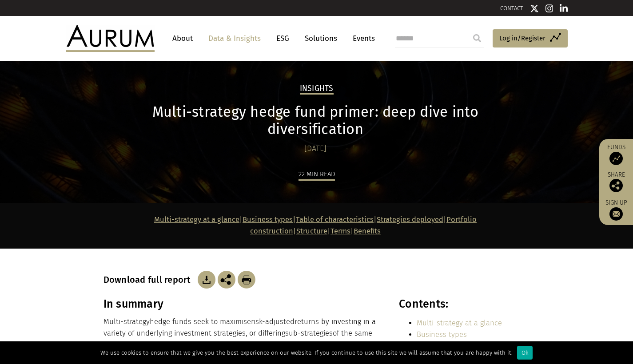  Describe the element at coordinates (127, 322) in the screenshot. I see `span: Multi-strategy` at that location.